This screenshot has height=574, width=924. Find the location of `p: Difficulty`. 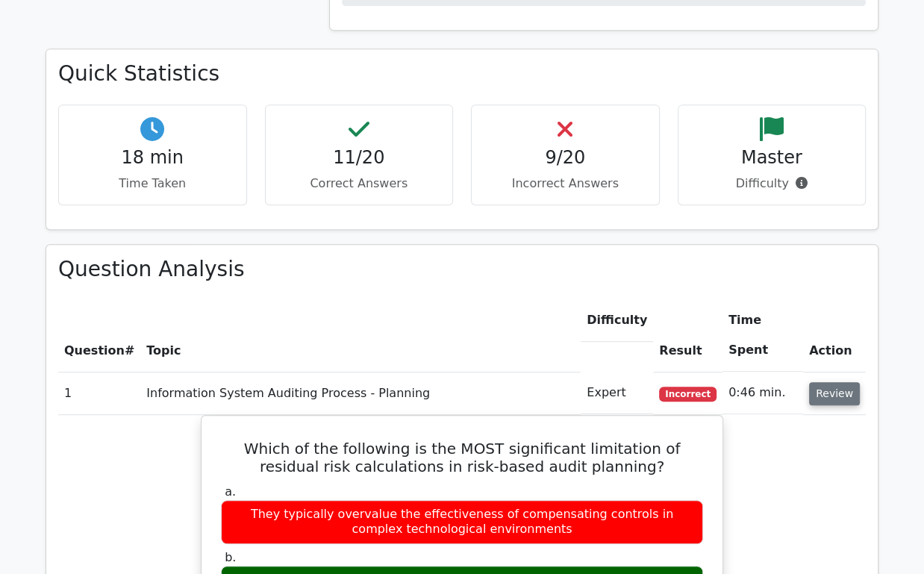

p: Difficulty is located at coordinates (772, 184).